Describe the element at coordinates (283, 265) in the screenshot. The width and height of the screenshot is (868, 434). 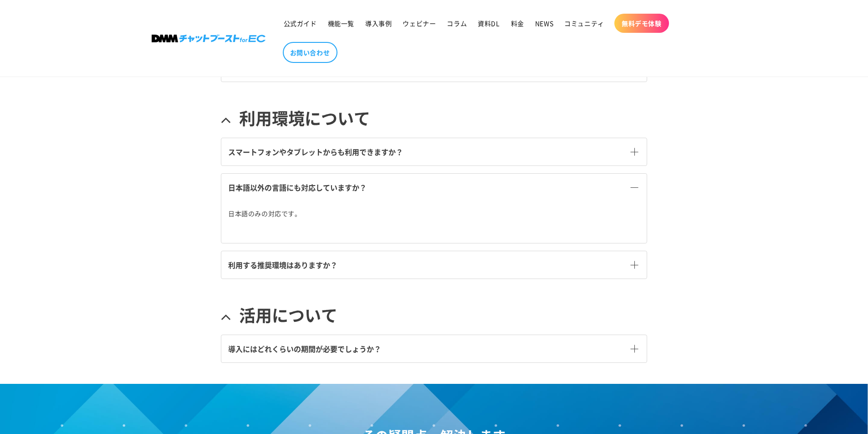
I see `span: 利用する推奨環境はありますか？` at that location.